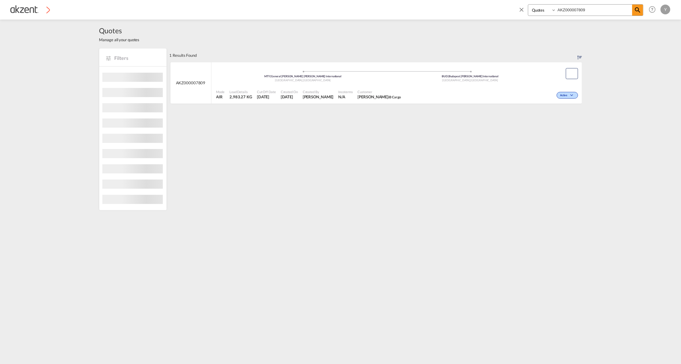 This screenshot has width=681, height=364. Describe the element at coordinates (345, 92) in the screenshot. I see `span: Incoterms` at that location.